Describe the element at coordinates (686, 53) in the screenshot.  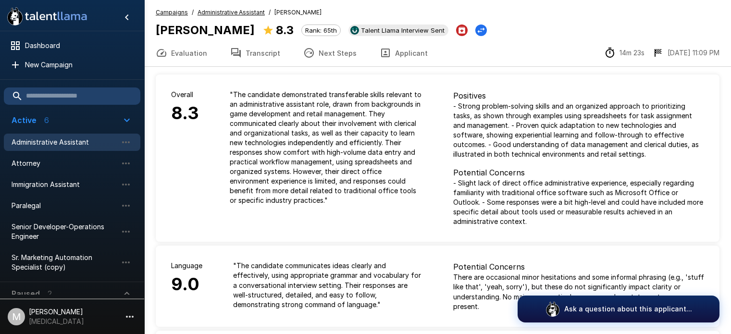
I see `div: The date and time when the interview was completed` at that location.